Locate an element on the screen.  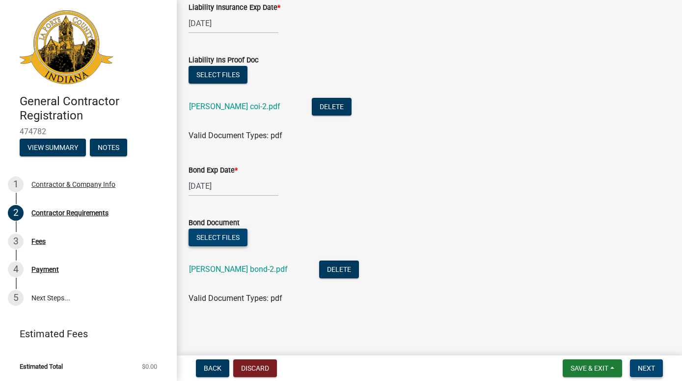
span: Estimated Total is located at coordinates (41, 366).